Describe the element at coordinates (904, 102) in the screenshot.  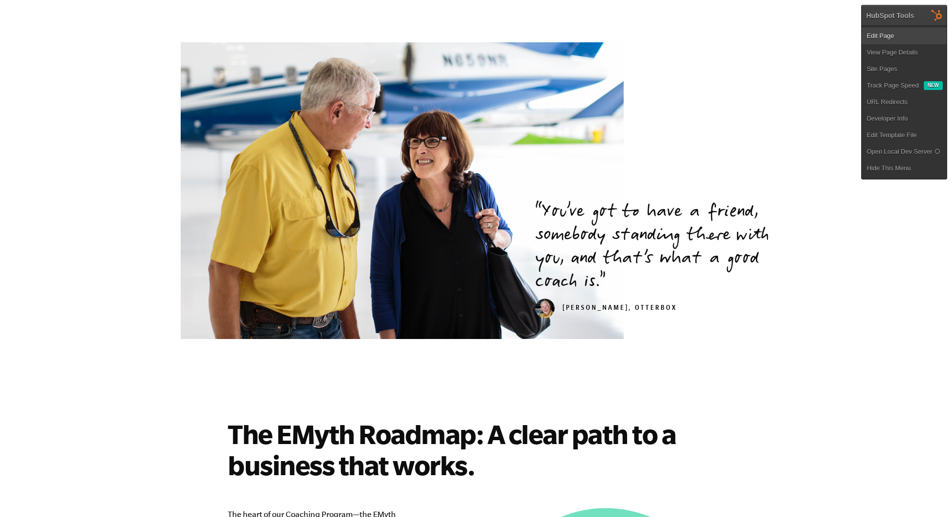
I see `a: URL Redirects` at that location.